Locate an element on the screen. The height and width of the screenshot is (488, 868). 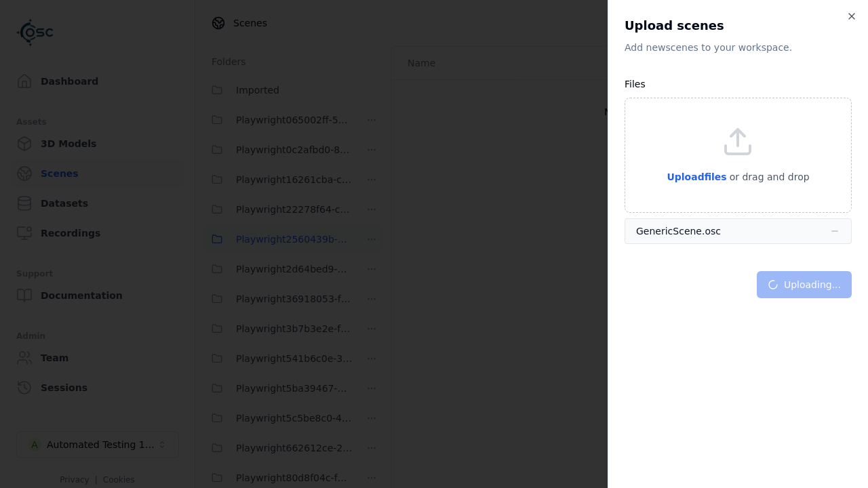
p: Add new scene s to your workspace. is located at coordinates (737, 47).